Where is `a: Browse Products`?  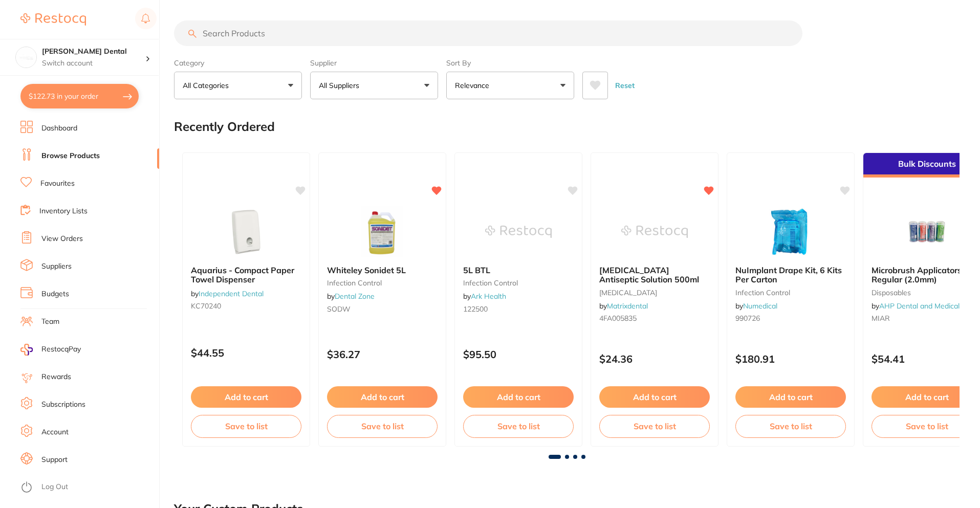 a: Browse Products is located at coordinates (71, 156).